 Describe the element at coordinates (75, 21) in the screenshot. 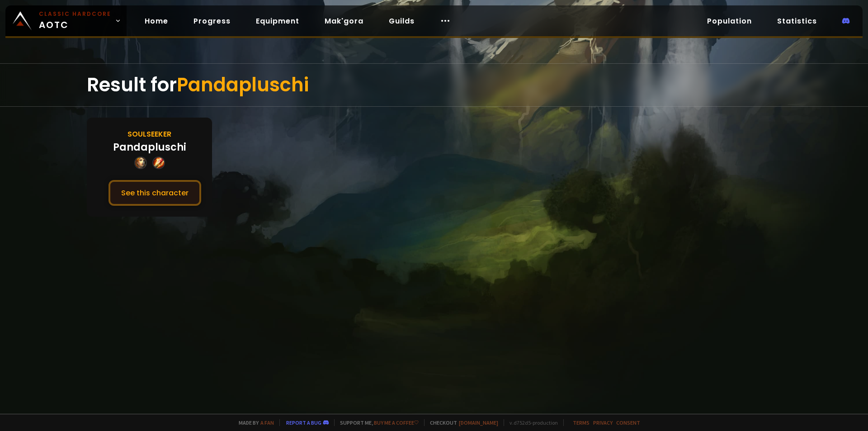

I see `span: AOTC` at that location.